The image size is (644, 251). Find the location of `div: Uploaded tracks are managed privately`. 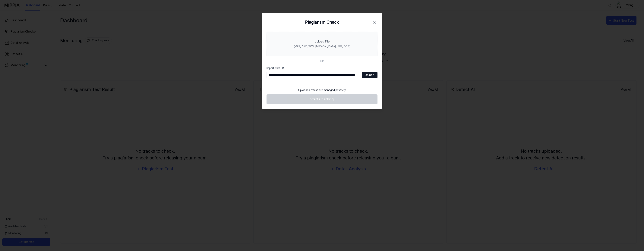

div: Uploaded tracks are managed privately is located at coordinates (322, 90).